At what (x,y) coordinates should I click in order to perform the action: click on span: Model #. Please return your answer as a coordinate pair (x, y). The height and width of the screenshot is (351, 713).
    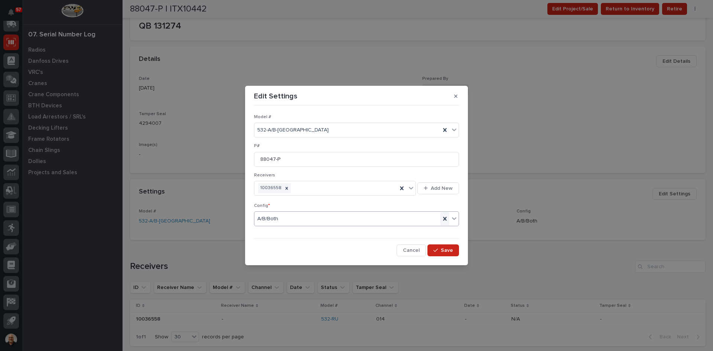
    Looking at the image, I should click on (263, 117).